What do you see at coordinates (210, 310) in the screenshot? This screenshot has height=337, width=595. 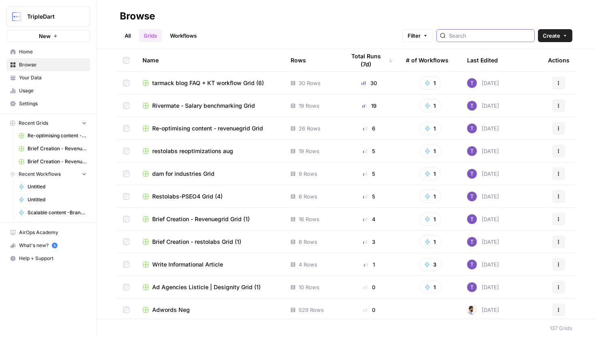 I see `a: Adwords Neg` at bounding box center [210, 310].